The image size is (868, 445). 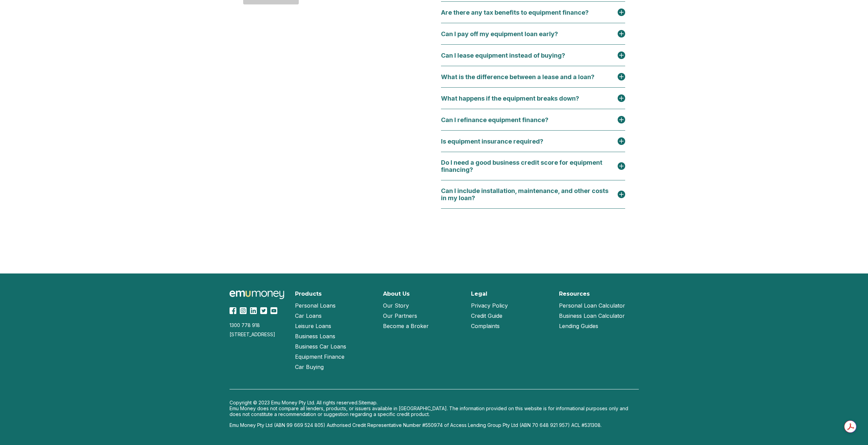 What do you see at coordinates (320, 357) in the screenshot?
I see `a: Equipment Finance` at bounding box center [320, 357].